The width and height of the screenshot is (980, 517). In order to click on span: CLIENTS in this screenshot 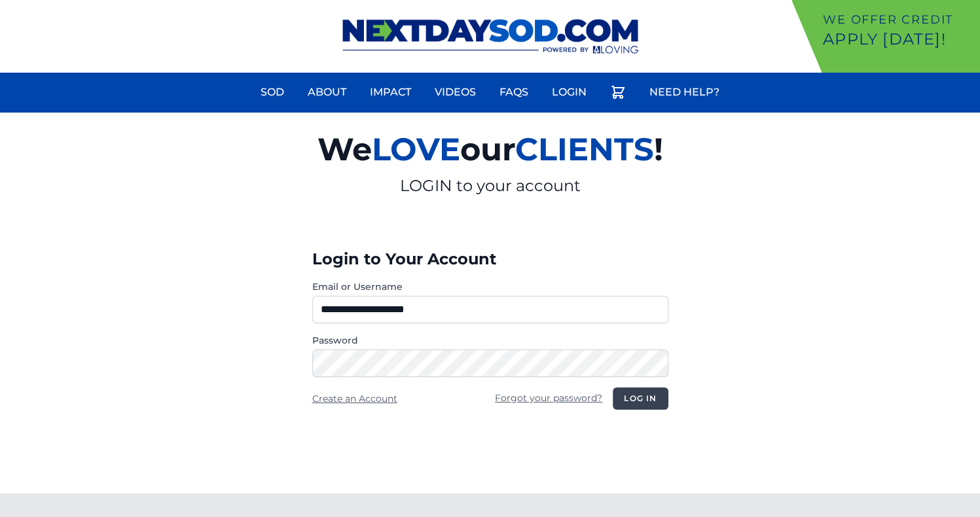, I will do `click(584, 149)`.